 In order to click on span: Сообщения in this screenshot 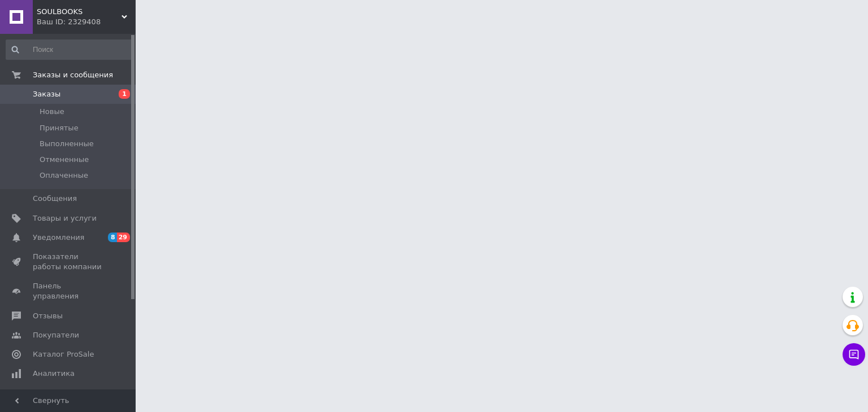, I will do `click(55, 199)`.